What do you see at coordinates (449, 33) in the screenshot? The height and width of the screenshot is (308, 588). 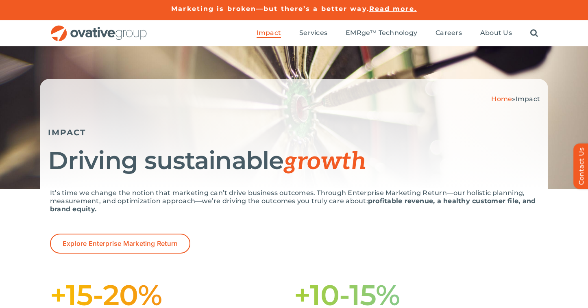 I see `span: Careers` at bounding box center [449, 33].